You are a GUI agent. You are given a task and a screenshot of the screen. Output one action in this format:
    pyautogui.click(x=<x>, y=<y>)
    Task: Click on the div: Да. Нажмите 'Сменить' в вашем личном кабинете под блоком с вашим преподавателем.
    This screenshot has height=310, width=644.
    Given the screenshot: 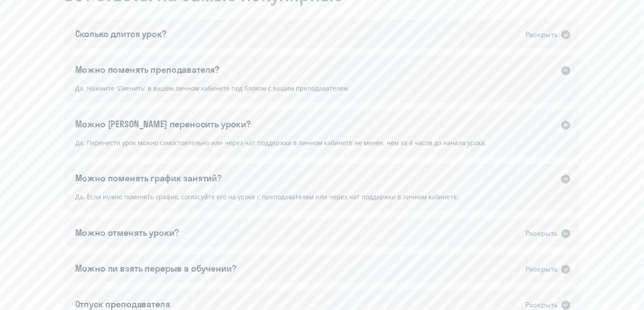 What is the action you would take?
    pyautogui.click(x=322, y=93)
    